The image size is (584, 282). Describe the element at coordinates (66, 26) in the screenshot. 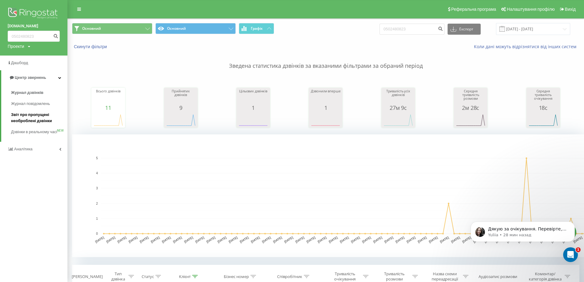

I see `p: Message from Yuliia, sent 28 мин назад` at that location.